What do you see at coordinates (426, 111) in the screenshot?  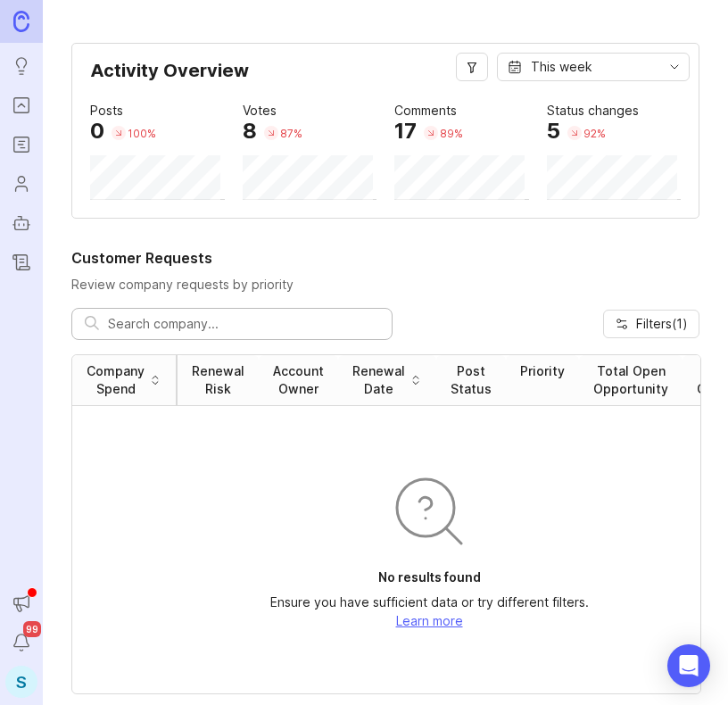 I see `div: Comments` at bounding box center [426, 111].